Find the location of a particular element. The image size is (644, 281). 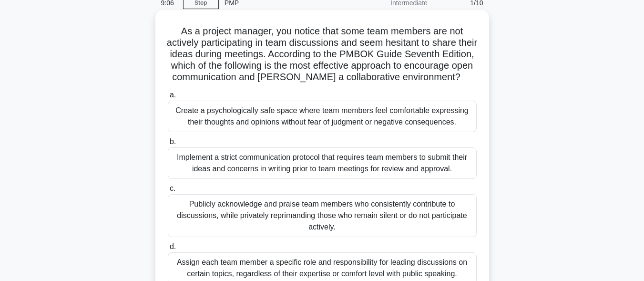

h5: As a project manager, you notice that some team members are not actively participating in team di... is located at coordinates (322, 54).